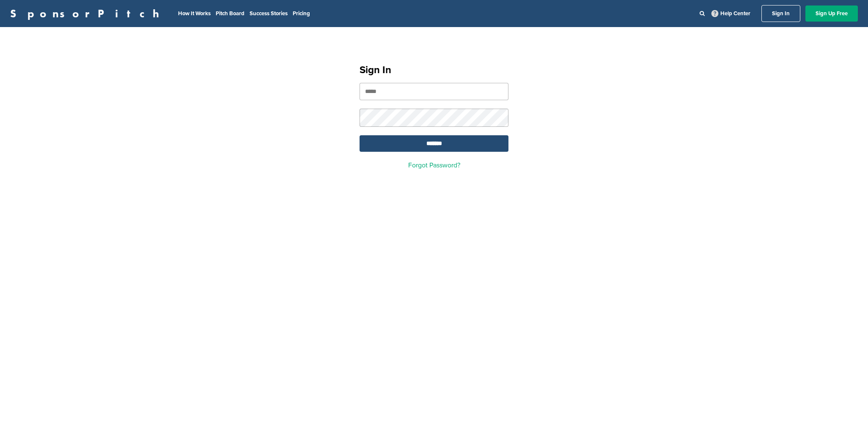 Image resolution: width=868 pixels, height=446 pixels. I want to click on h1: Sign In, so click(434, 70).